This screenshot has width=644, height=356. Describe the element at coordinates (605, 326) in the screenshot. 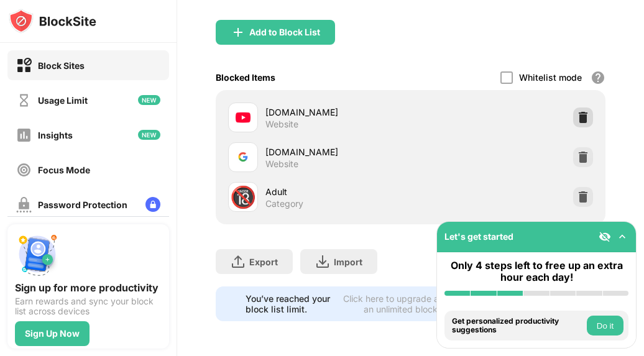

I see `button: Do it` at that location.